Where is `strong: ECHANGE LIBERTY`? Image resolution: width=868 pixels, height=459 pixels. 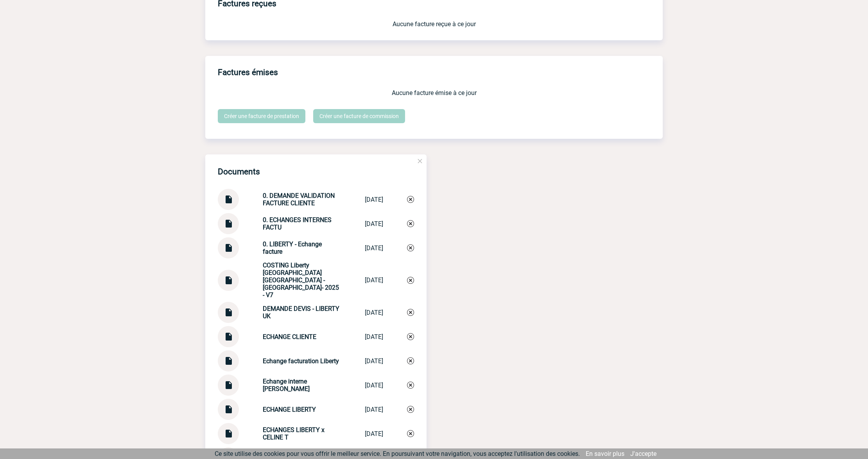
strong: ECHANGE LIBERTY is located at coordinates (289, 409).